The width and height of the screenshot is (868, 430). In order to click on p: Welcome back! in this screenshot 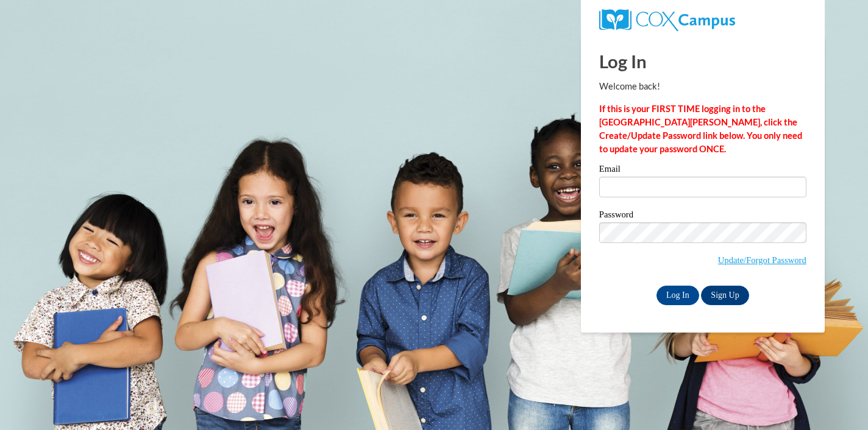, I will do `click(703, 87)`.